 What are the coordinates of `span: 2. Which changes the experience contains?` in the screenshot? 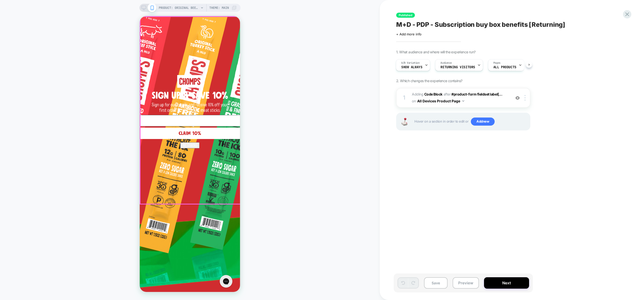 It's located at (429, 81).